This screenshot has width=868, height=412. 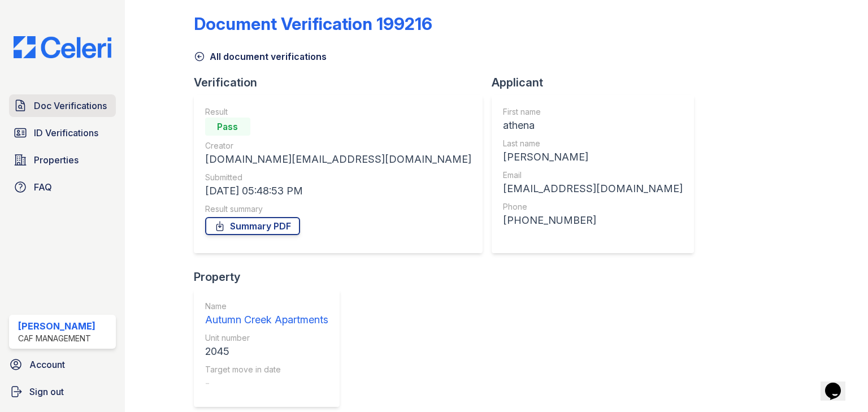 What do you see at coordinates (56, 160) in the screenshot?
I see `span: Properties` at bounding box center [56, 160].